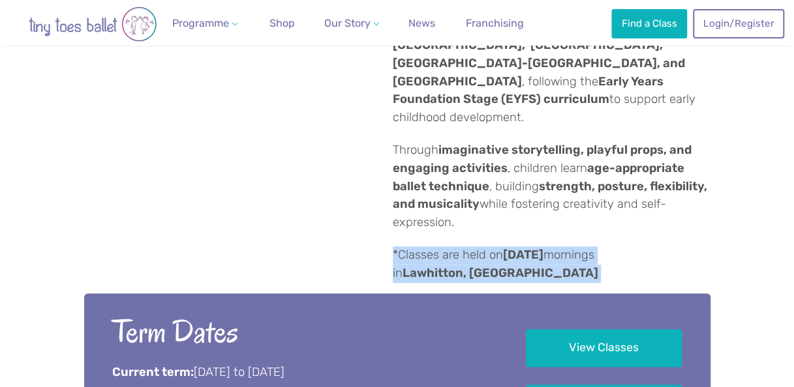 The image size is (794, 387). Describe the element at coordinates (421, 23) in the screenshot. I see `a: News` at that location.